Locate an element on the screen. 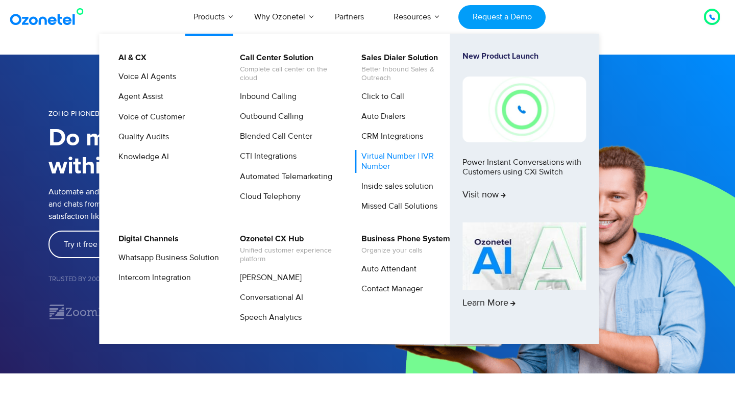  span: Visit now is located at coordinates (484, 196).